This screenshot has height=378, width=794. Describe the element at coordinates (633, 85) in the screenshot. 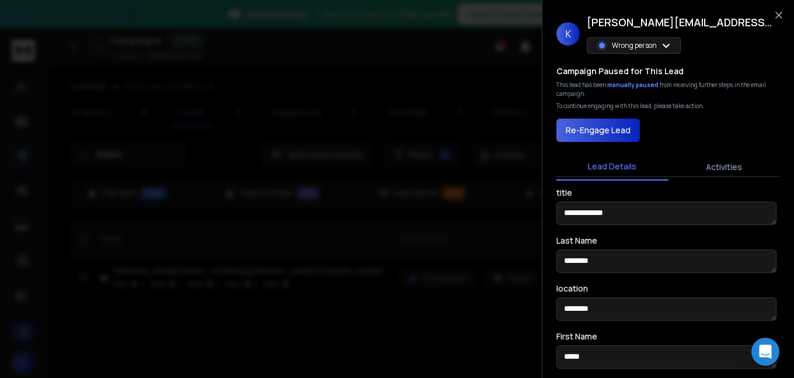

I see `span: manually paused` at that location.